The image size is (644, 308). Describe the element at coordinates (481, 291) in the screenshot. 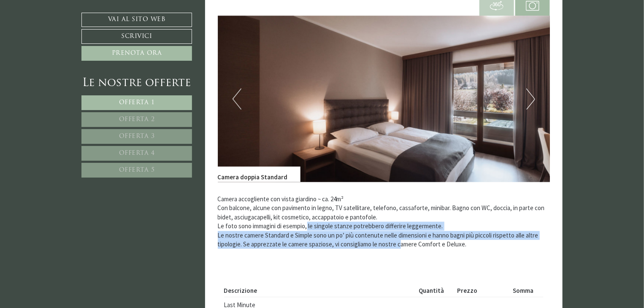

I see `th: Prezzo` at that location.